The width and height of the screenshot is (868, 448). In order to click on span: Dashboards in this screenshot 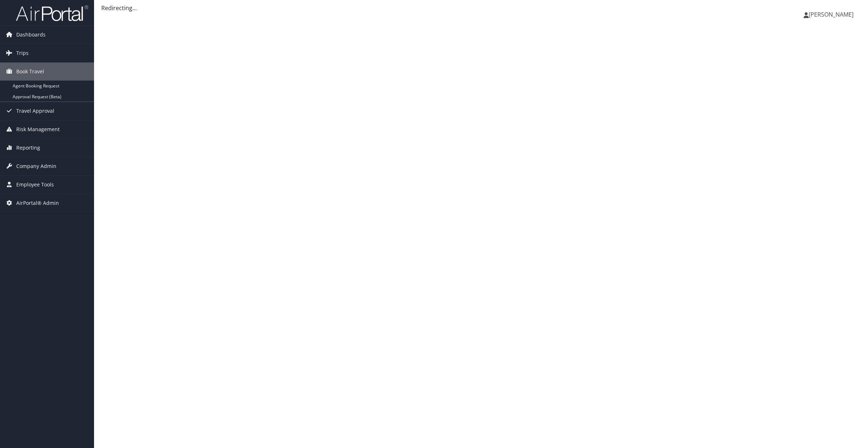, I will do `click(31, 35)`.